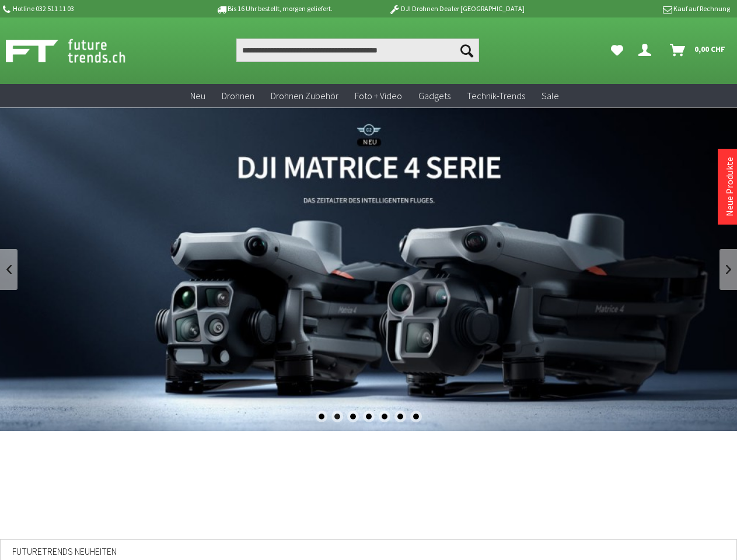  What do you see at coordinates (639, 8) in the screenshot?
I see `p: Kauf auf Rechnung` at bounding box center [639, 8].